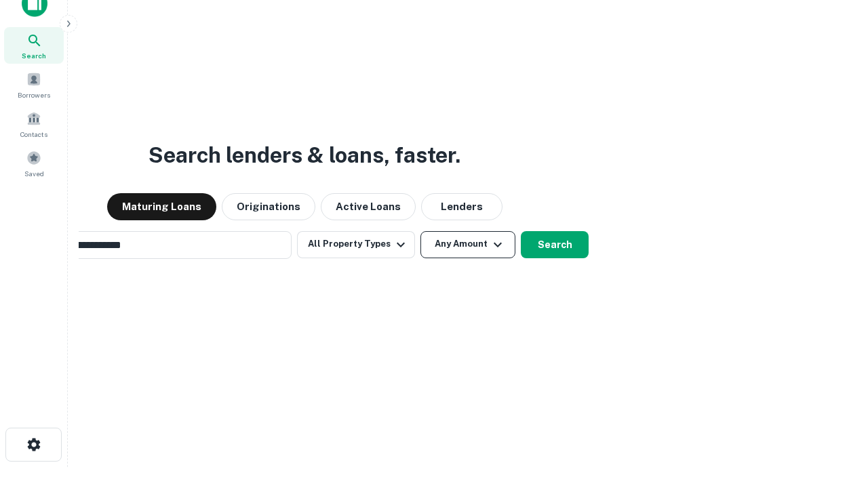  Describe the element at coordinates (161, 207) in the screenshot. I see `button: Maturing Loans` at that location.